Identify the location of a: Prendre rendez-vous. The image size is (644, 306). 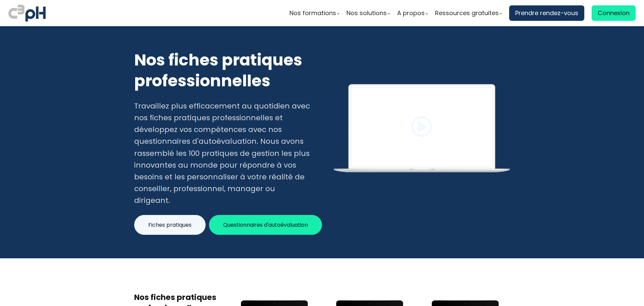
(547, 13).